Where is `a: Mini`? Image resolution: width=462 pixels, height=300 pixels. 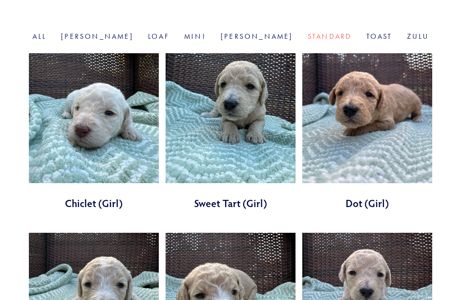
a: Mini is located at coordinates (195, 37).